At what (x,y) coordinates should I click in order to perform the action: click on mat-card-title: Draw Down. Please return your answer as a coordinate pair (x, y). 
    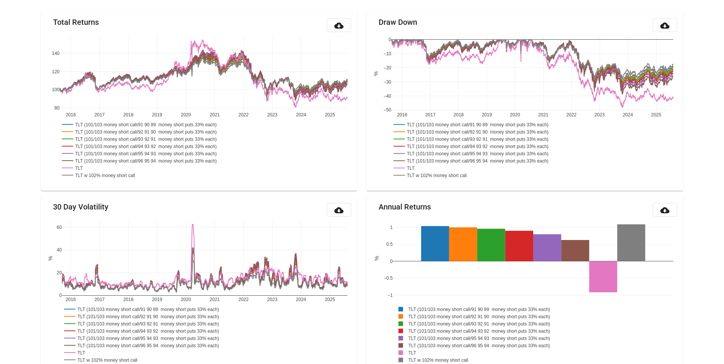
    Looking at the image, I should click on (398, 22).